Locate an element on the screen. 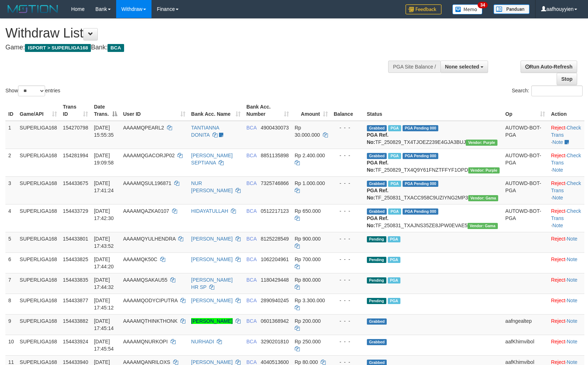 This screenshot has width=588, height=365. span: Rp 3.300.000 is located at coordinates (310, 301).